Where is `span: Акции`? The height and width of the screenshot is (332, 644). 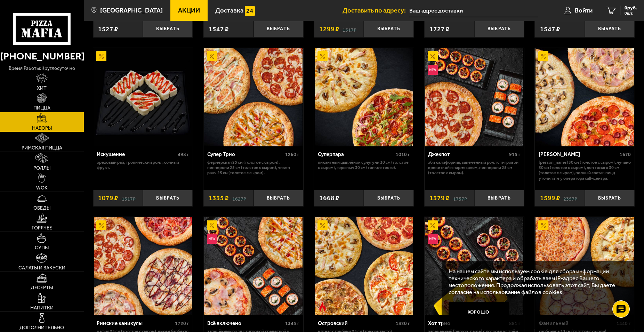
span: Акции is located at coordinates (189, 11).